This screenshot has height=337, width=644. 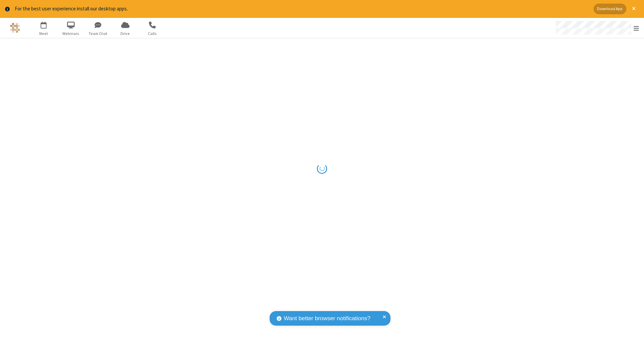 What do you see at coordinates (634, 9) in the screenshot?
I see `button: Close alert` at bounding box center [634, 9].